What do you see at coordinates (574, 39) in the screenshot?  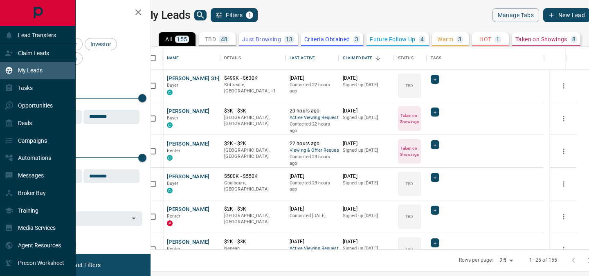 I see `p: 8` at bounding box center [574, 39].